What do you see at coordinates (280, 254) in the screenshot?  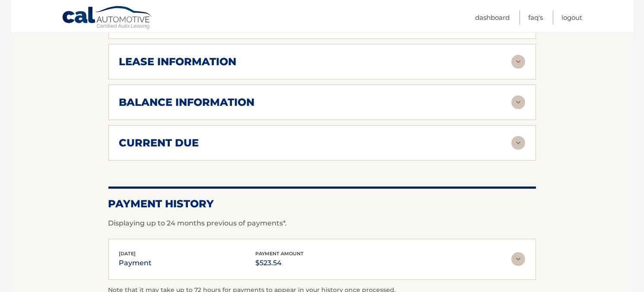 I see `span: payment amount` at bounding box center [280, 254].